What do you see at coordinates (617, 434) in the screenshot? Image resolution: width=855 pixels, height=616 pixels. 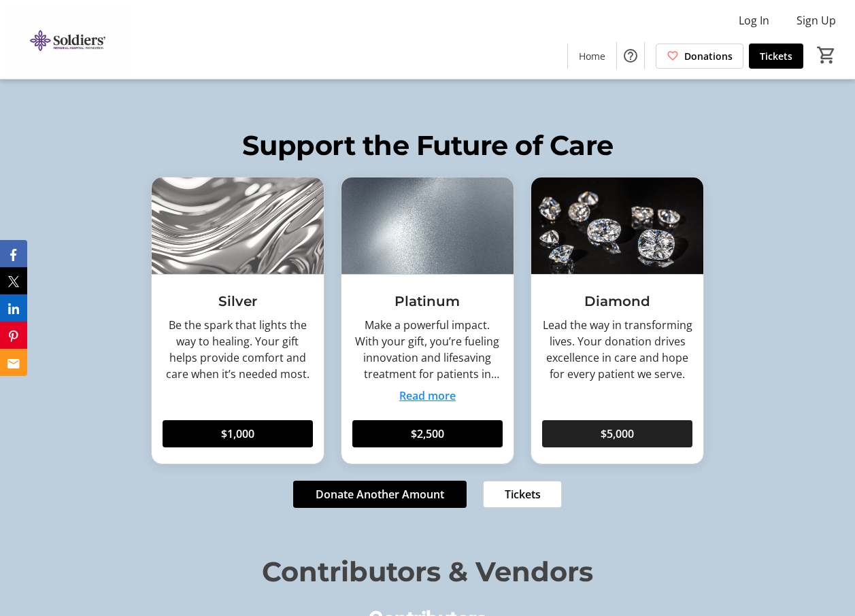 I see `span: $5,000` at bounding box center [617, 434].